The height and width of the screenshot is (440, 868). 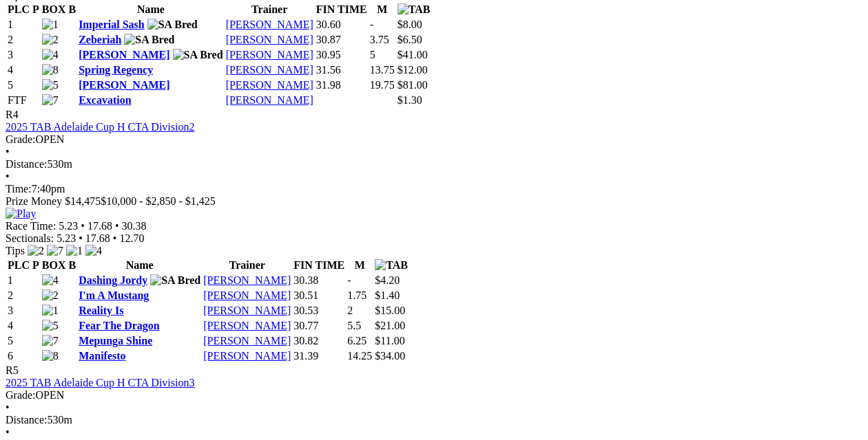 What do you see at coordinates (319, 311) in the screenshot?
I see `td: 30.53` at bounding box center [319, 311].